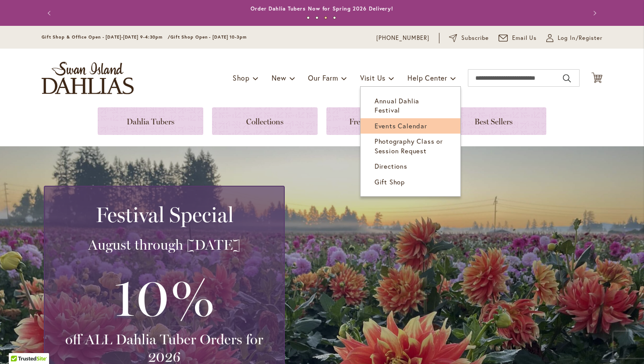 This screenshot has height=364, width=644. I want to click on h2: Festival Special, so click(164, 215).